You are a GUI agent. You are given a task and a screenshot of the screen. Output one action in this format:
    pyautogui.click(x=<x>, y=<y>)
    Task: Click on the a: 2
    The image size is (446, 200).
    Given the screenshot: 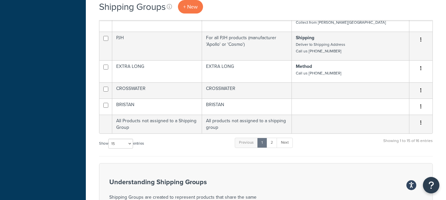 What is the action you would take?
    pyautogui.click(x=272, y=143)
    